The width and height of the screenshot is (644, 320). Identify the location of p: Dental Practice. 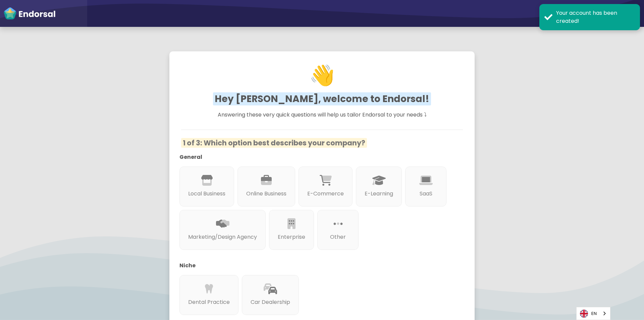
(209, 302).